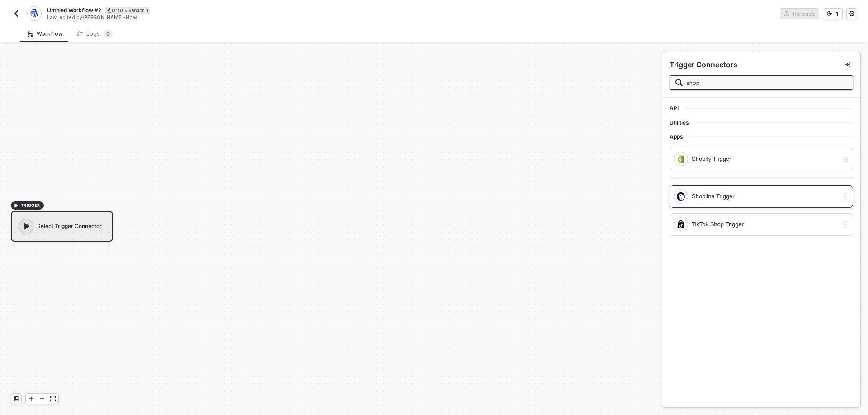 The image size is (868, 415). I want to click on div: Logs, so click(95, 34).